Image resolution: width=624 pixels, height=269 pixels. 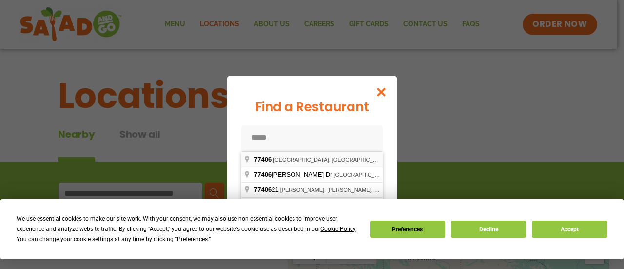 What do you see at coordinates (489, 229) in the screenshot?
I see `button: Decline` at bounding box center [489, 229].